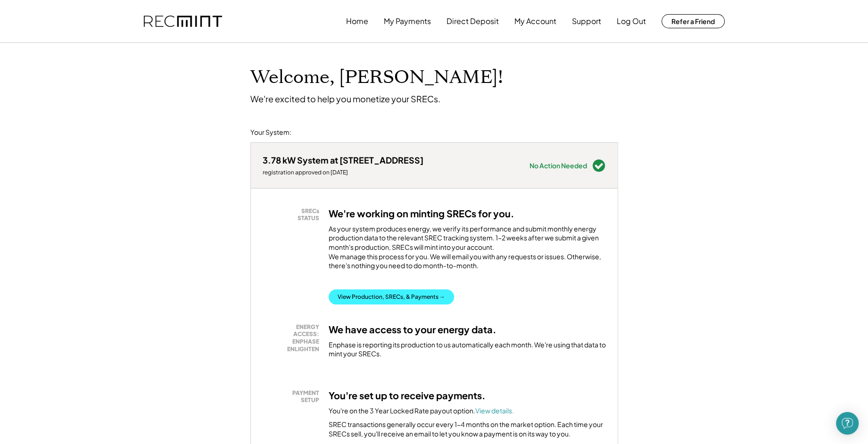  I want to click on div: You're on the 3 Year Locked Rate payout option., so click(421, 411).